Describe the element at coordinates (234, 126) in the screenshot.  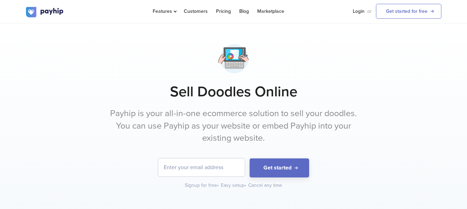
I see `p: Payhip is your all-in-one ecommerce solution to sell your doodles. You can use Payhip as your web...` at that location.